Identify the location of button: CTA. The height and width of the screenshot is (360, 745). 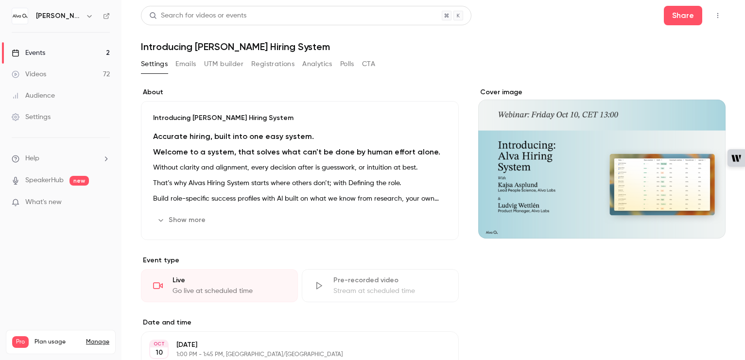
(369, 64).